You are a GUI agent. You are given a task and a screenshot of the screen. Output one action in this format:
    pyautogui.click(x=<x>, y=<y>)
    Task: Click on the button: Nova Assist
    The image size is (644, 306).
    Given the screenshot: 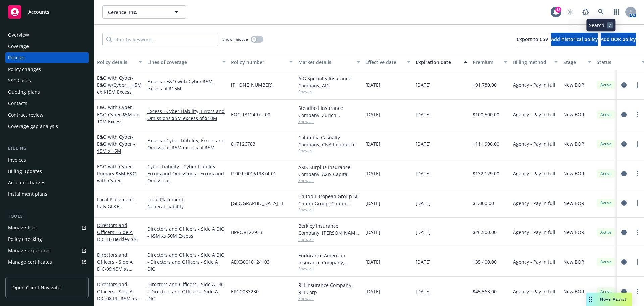 What is the action you would take?
    pyautogui.click(x=609, y=299)
    